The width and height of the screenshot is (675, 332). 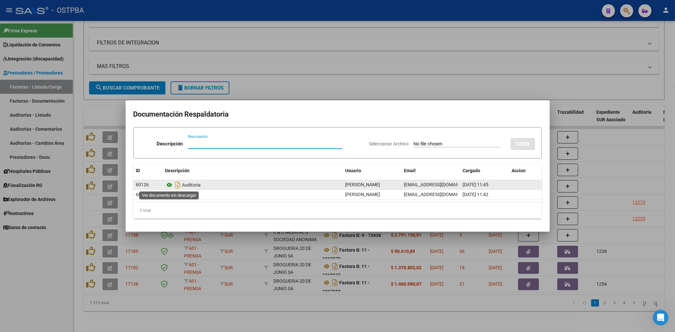 What do you see at coordinates (431, 170) in the screenshot?
I see `datatable-header-cell: Email` at bounding box center [431, 170].